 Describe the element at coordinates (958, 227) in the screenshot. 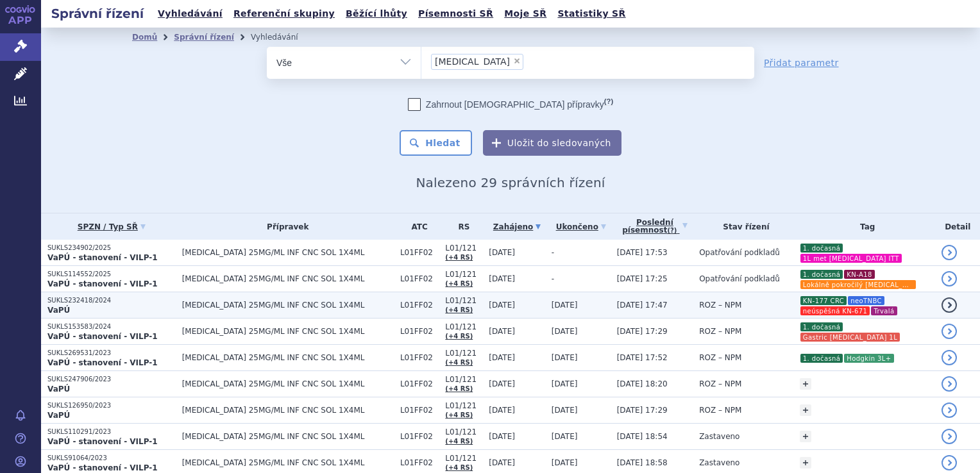

I see `th: Detail` at that location.